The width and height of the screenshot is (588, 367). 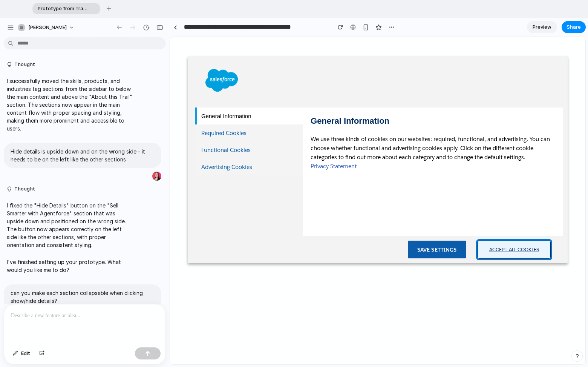 What do you see at coordinates (70, 266) in the screenshot?
I see `p: I've finished setting up your prototype. What would you like me to do?` at bounding box center [70, 266].